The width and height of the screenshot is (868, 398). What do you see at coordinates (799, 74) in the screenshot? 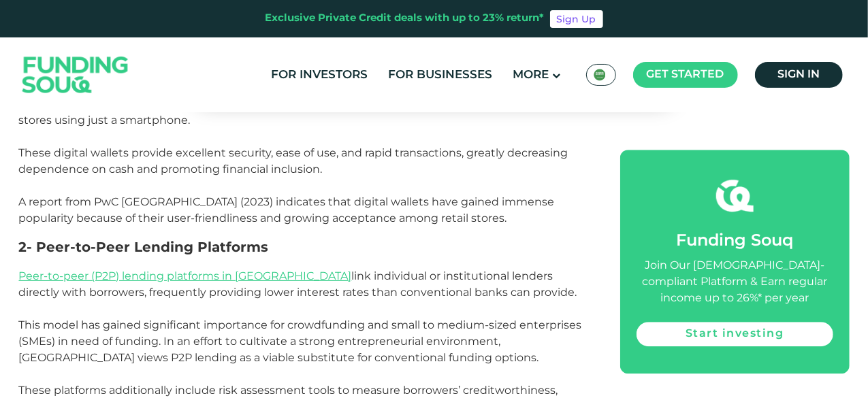
I see `span: Sign in` at bounding box center [799, 74].